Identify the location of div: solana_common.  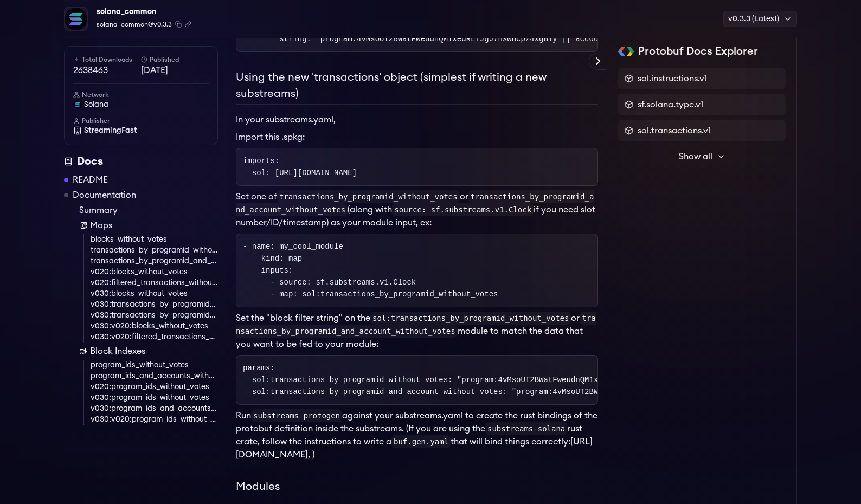
(144, 12).